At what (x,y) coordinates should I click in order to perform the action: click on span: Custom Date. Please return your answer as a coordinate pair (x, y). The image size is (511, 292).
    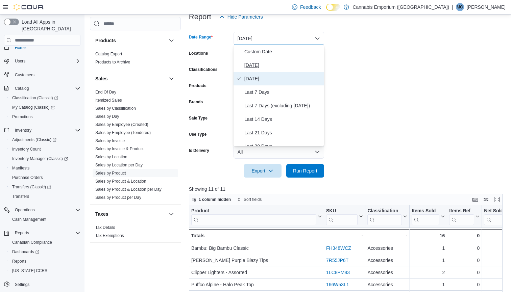
    Looking at the image, I should click on (283, 52).